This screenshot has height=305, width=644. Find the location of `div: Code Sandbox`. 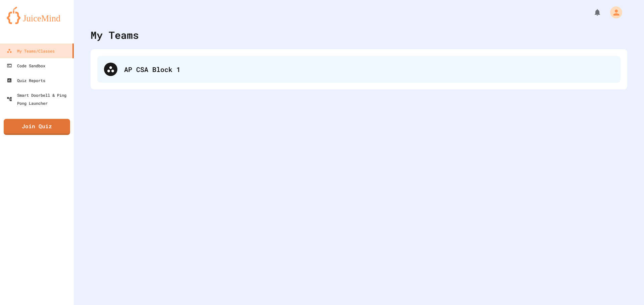

div: Code Sandbox is located at coordinates (26, 66).